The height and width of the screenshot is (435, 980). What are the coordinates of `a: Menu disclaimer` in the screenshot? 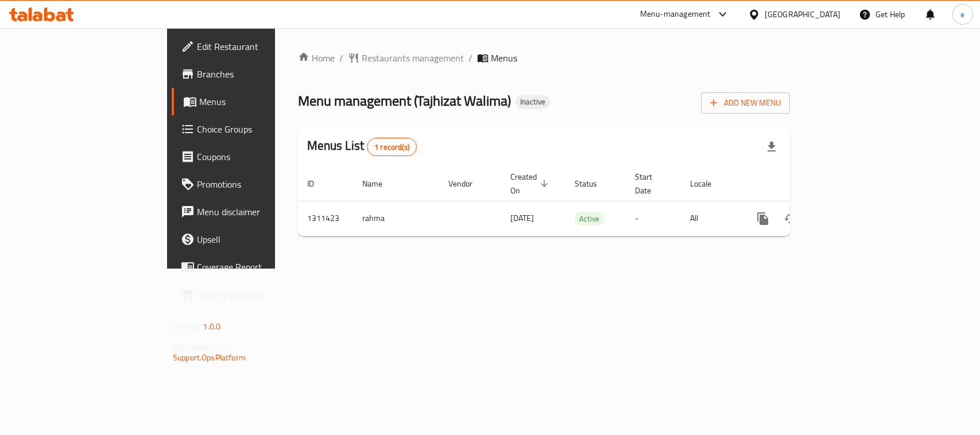 It's located at (251, 211).